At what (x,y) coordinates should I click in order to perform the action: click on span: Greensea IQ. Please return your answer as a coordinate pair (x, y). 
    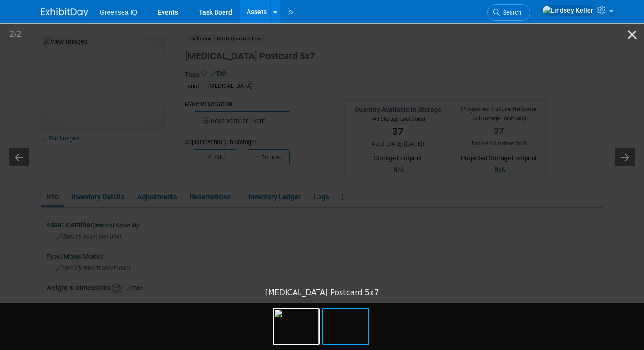
    Looking at the image, I should click on (119, 12).